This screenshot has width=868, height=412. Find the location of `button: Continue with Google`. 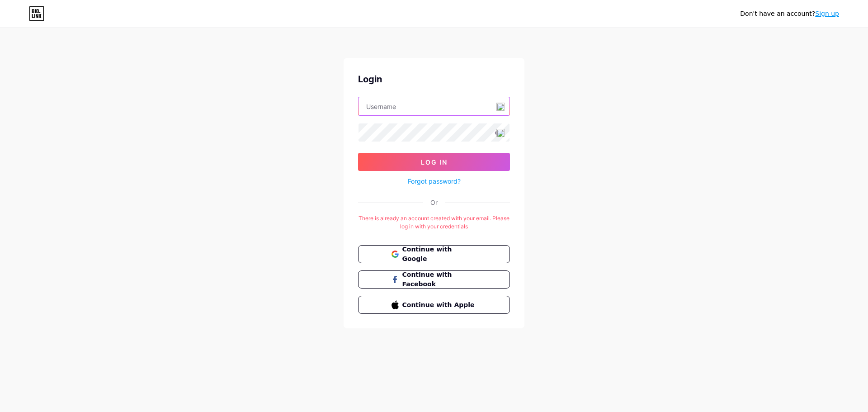

button: Continue with Google is located at coordinates (434, 254).